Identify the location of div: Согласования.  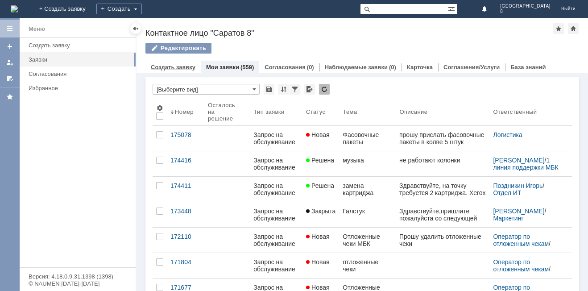
(79, 74).